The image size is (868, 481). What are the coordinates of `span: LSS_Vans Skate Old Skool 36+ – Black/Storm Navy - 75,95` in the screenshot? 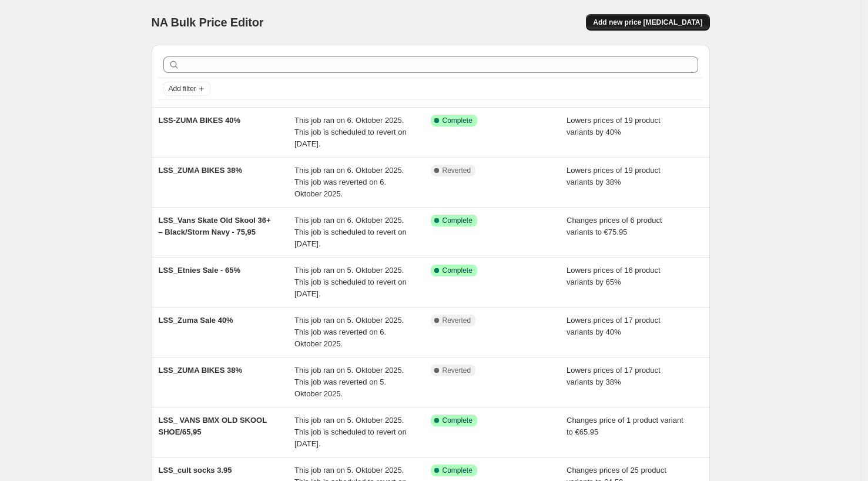 It's located at (214, 225).